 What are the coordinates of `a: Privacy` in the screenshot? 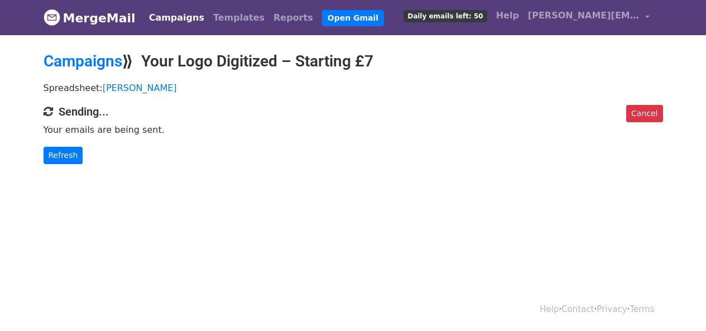 It's located at (611, 309).